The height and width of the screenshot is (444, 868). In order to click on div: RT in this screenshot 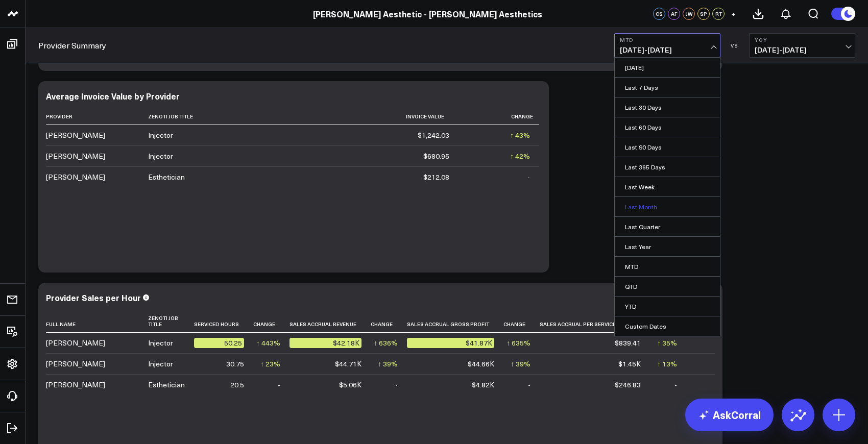, I will do `click(719, 14)`.